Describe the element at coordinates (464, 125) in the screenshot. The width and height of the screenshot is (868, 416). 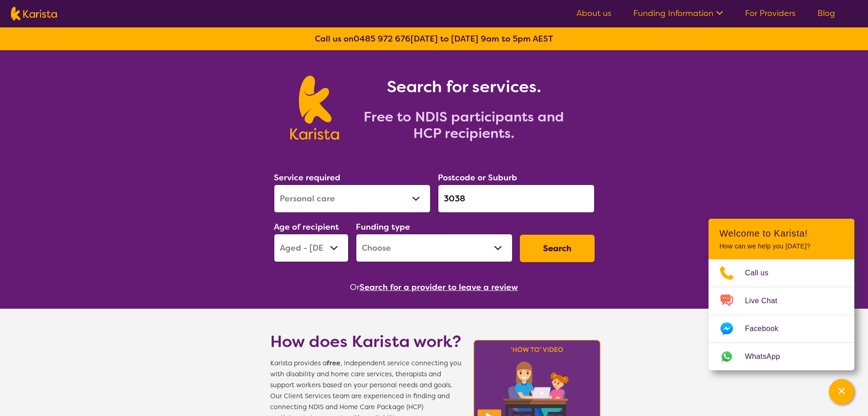
I see `h2: Free to NDIS participants and HCP recipients.` at that location.